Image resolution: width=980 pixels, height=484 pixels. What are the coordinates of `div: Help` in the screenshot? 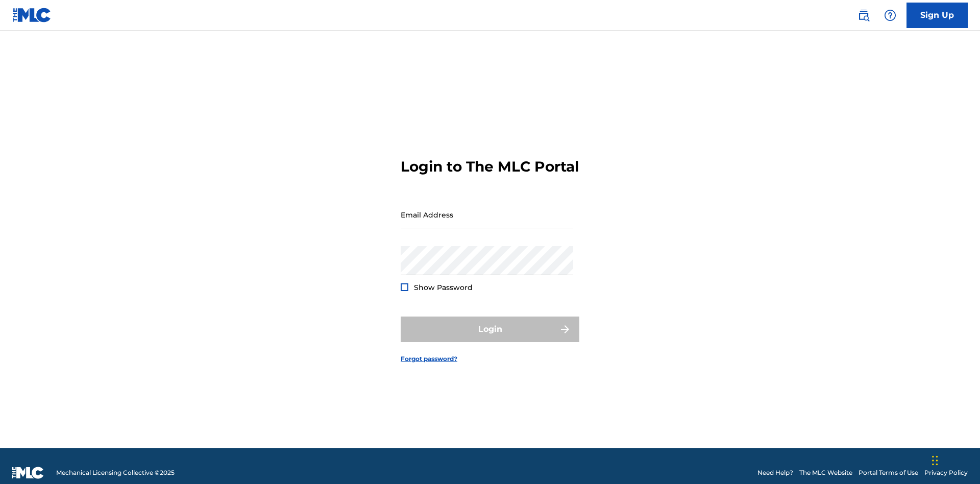 It's located at (890, 15).